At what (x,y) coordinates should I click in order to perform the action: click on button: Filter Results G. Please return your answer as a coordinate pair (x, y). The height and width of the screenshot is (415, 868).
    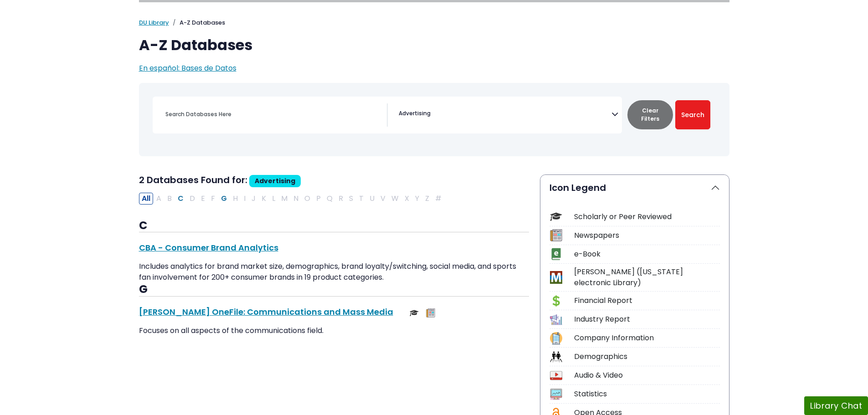
    Looking at the image, I should click on (224, 198).